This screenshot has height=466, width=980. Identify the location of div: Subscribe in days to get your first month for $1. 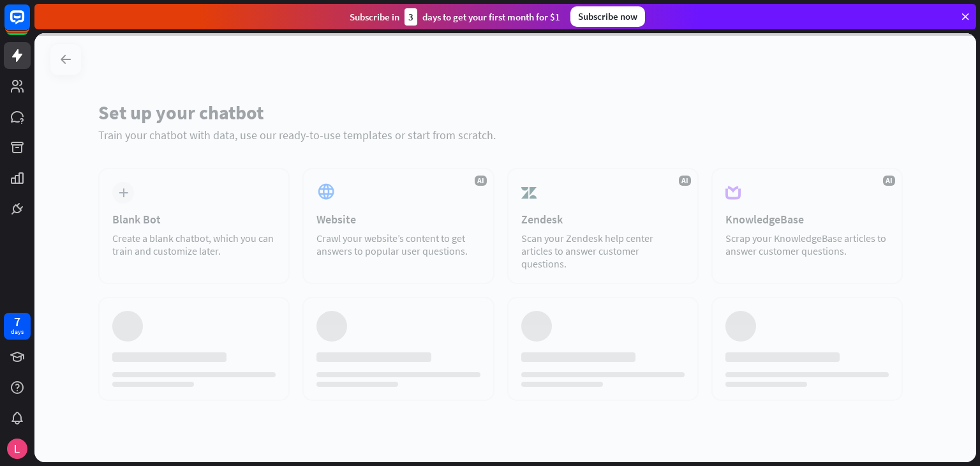
(455, 16).